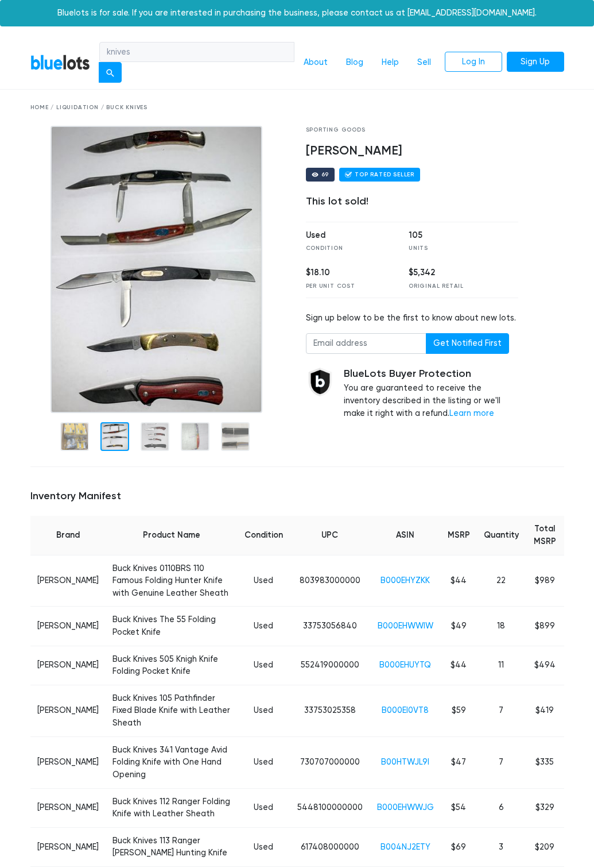 The image size is (594, 868). What do you see at coordinates (458, 536) in the screenshot?
I see `th: MSRP` at bounding box center [458, 536].